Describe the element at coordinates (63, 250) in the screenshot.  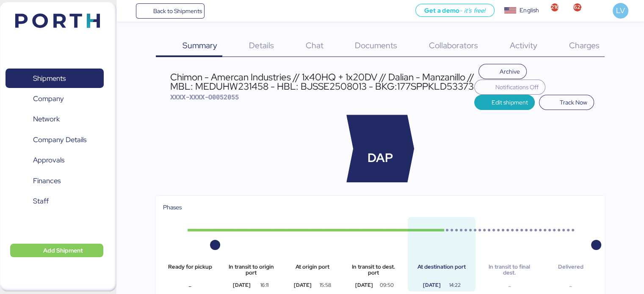
I see `span: Add Shipment` at that location.